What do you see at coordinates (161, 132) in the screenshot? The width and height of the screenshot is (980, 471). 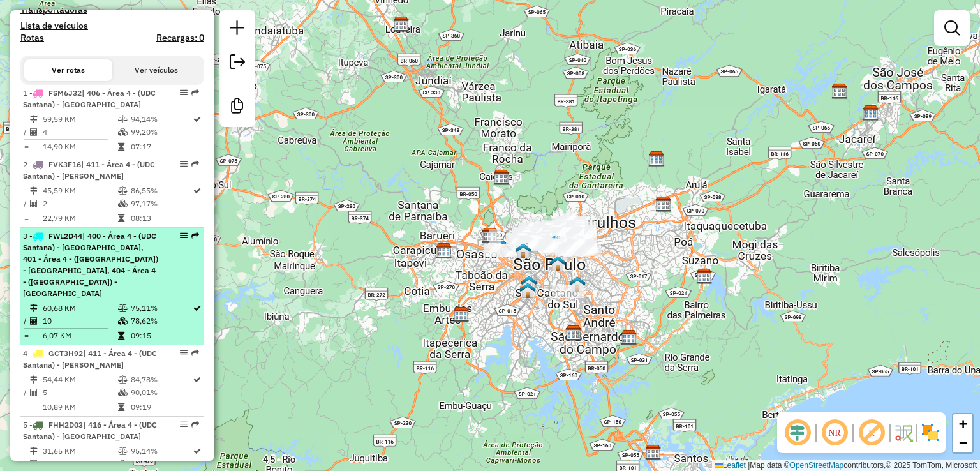 I see `td: 99,20%` at bounding box center [161, 132].